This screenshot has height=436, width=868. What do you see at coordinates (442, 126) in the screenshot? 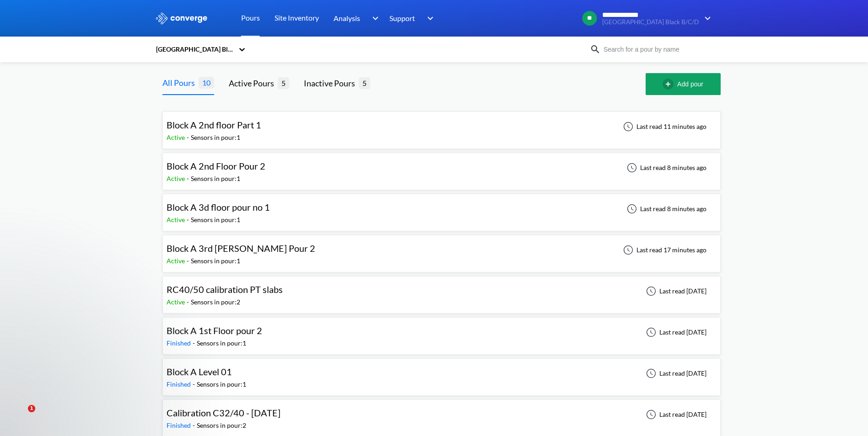
I see `a: Block A 2nd floor Part 1Active-Sensors in pour:1Last read 11 minutes ago` at bounding box center [442, 126].